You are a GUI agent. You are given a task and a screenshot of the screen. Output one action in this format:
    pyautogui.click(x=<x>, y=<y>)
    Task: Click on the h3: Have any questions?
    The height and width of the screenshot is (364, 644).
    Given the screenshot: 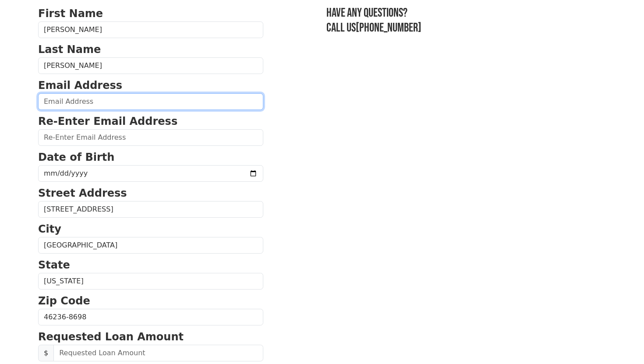 What is the action you would take?
    pyautogui.click(x=466, y=13)
    